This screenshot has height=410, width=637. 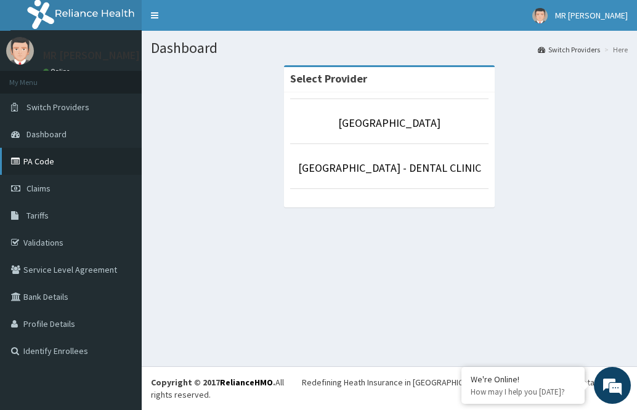 What do you see at coordinates (389, 388) in the screenshot?
I see `footer: All rights reserved.` at bounding box center [389, 388].